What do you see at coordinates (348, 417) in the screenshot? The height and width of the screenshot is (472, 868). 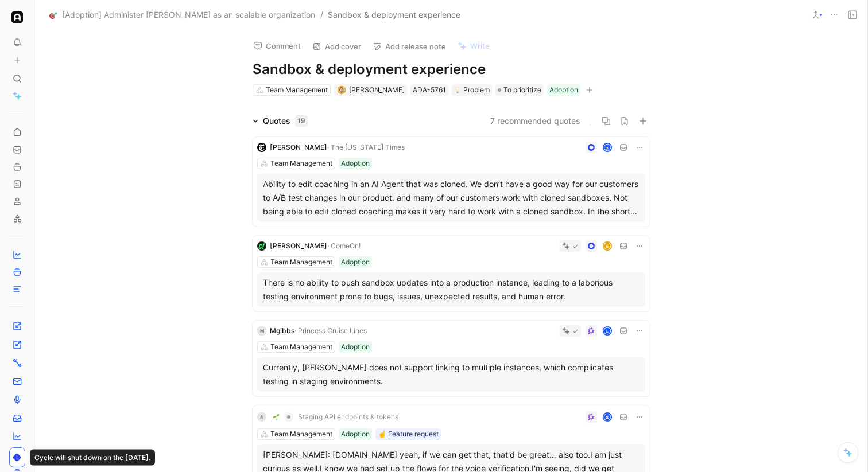 I see `span: Staging API endpoints & tokens` at bounding box center [348, 417].